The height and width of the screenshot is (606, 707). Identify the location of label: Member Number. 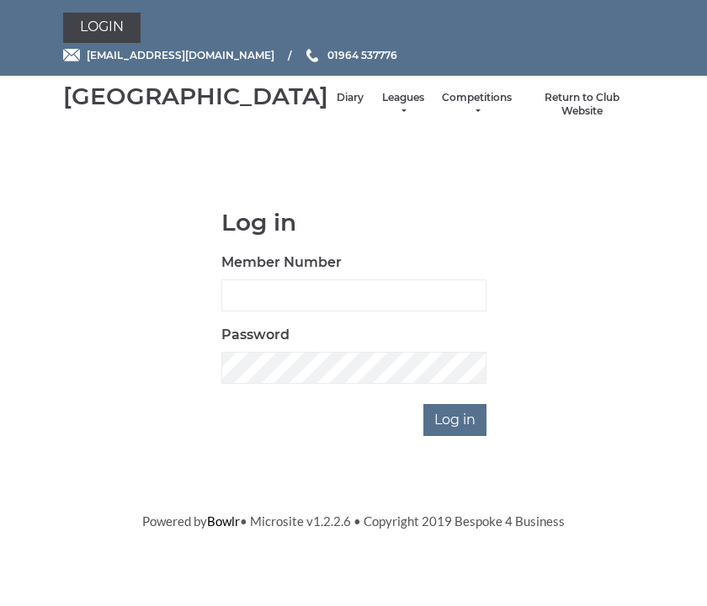
(281, 263).